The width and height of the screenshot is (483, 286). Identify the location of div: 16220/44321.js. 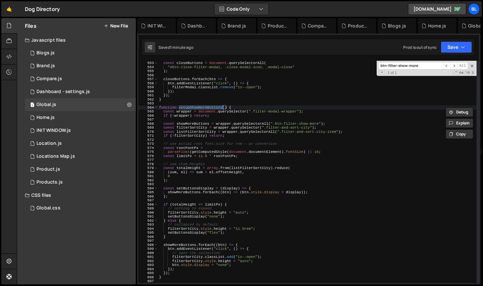
(80, 53).